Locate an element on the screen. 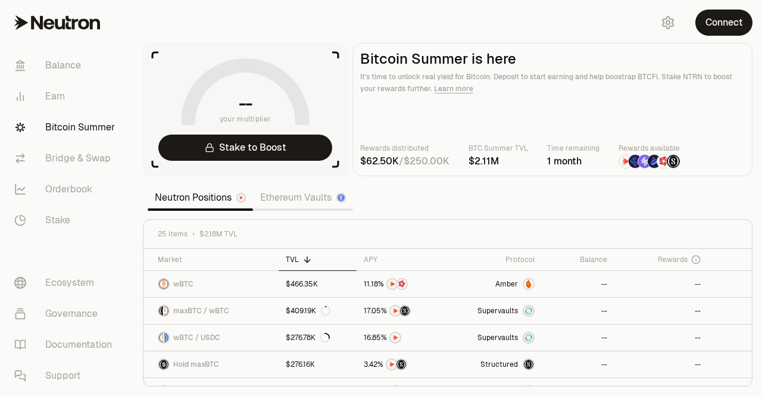  a: $276.78K is located at coordinates (317, 337).